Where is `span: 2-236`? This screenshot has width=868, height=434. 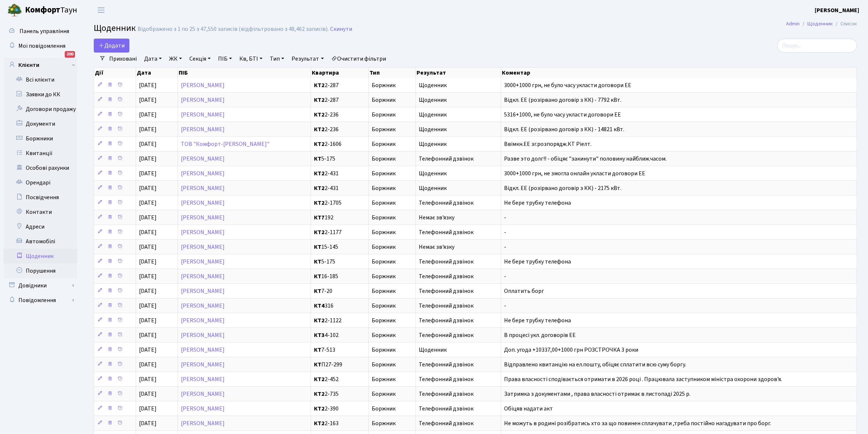
span: 2-236 is located at coordinates (340, 130).